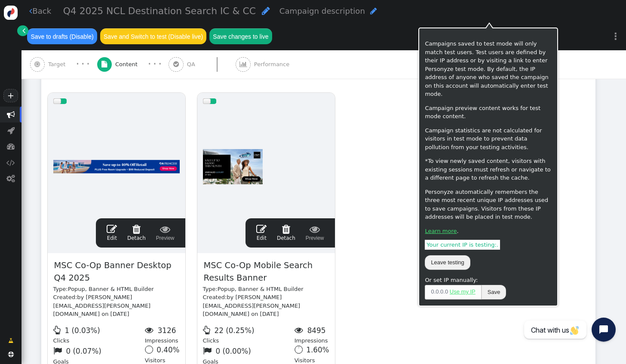 Image resolution: width=626 pixels, height=364 pixels. Describe the element at coordinates (234, 330) in the screenshot. I see `span: 22 (0.25%)` at that location.